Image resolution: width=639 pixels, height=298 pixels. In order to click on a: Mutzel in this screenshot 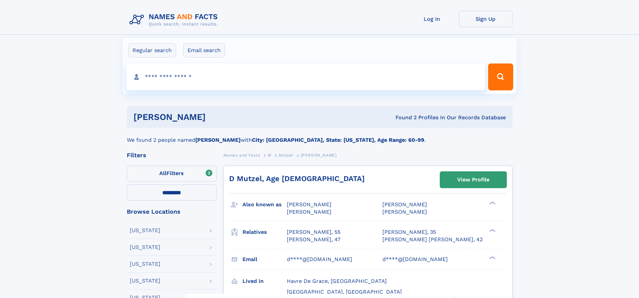, I will do `click(286, 155)`.